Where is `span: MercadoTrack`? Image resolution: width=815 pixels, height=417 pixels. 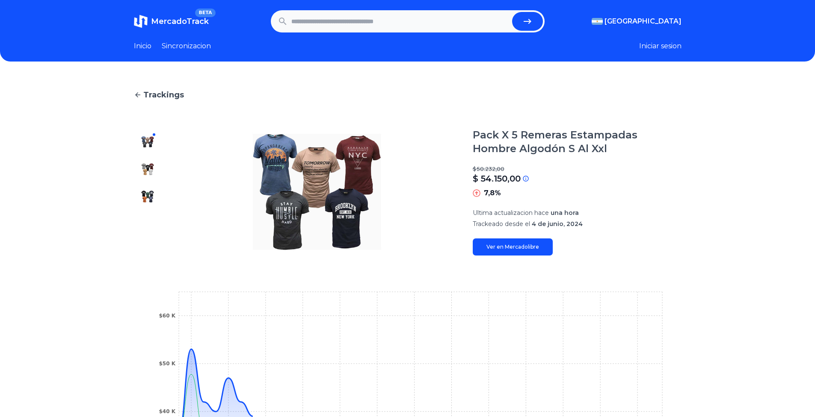
span: MercadoTrack is located at coordinates (180, 21).